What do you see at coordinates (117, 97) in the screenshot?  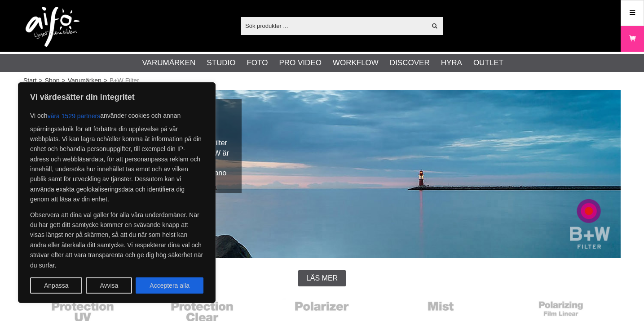 I see `p: Vi värdesätter din integritet` at bounding box center [117, 97].